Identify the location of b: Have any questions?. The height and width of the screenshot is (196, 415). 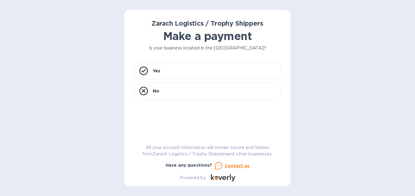
(189, 165).